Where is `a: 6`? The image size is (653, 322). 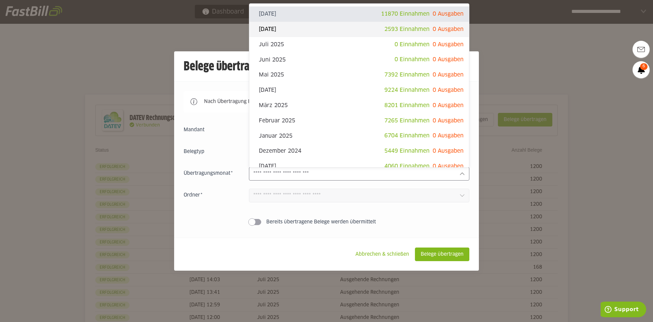 a: 6 is located at coordinates (641, 70).